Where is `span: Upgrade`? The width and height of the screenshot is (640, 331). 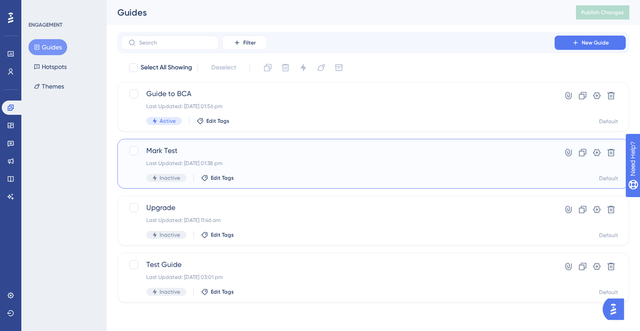
span: Upgrade is located at coordinates (338, 208).